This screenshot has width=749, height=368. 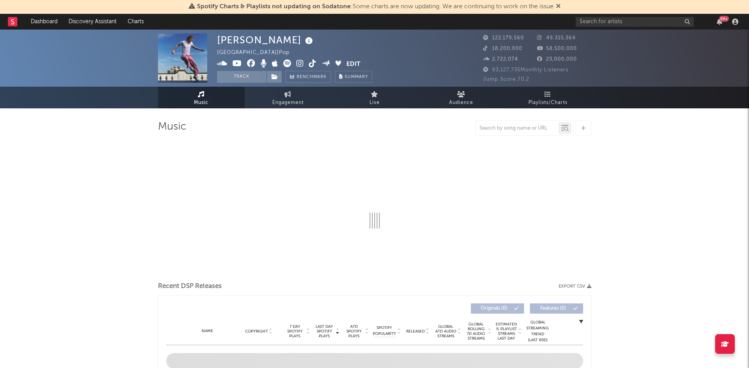 What do you see at coordinates (557, 59) in the screenshot?
I see `span: 23,000,000` at bounding box center [557, 59].